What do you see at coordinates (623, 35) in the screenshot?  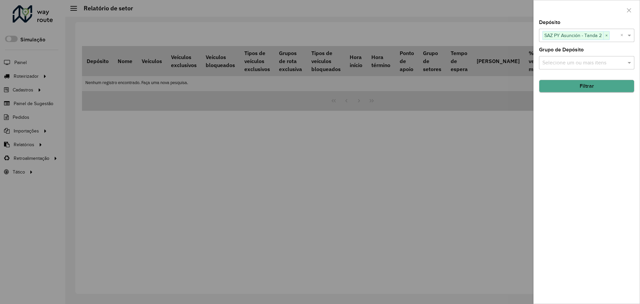 I see `span: Clear all` at bounding box center [623, 35].